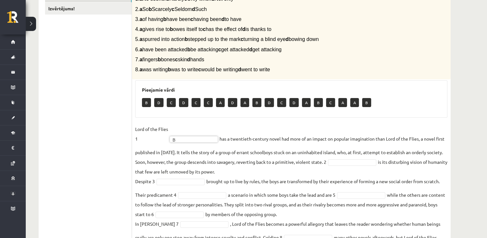  I want to click on a: B, so click(194, 139).